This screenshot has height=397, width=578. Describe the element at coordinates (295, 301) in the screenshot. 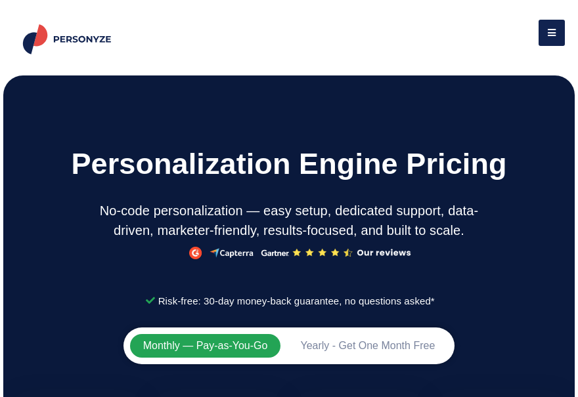

I see `span: Risk-free: 30-day money-back guarantee, no questions asked*` at that location.